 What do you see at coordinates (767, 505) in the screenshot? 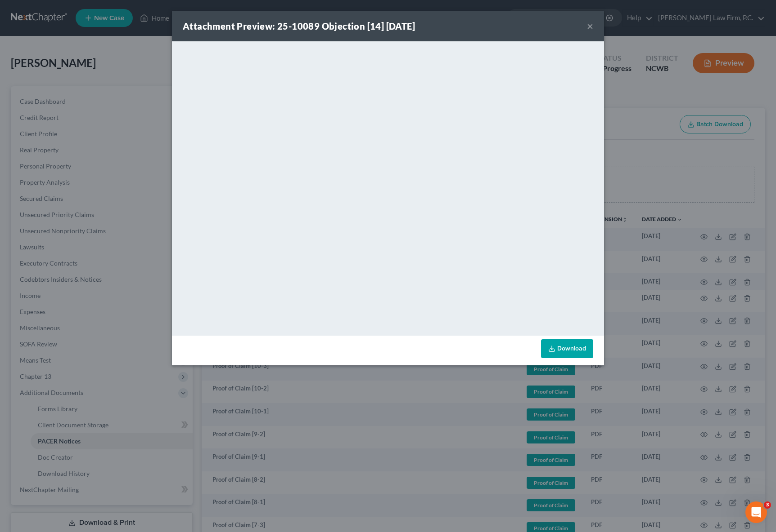
I see `span: 3` at bounding box center [767, 505].